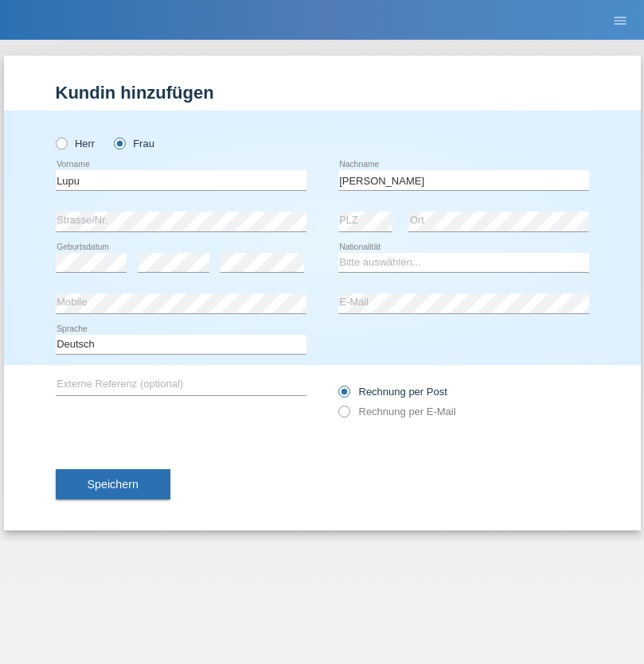 The height and width of the screenshot is (664, 644). Describe the element at coordinates (620, 20) in the screenshot. I see `a: menu` at that location.